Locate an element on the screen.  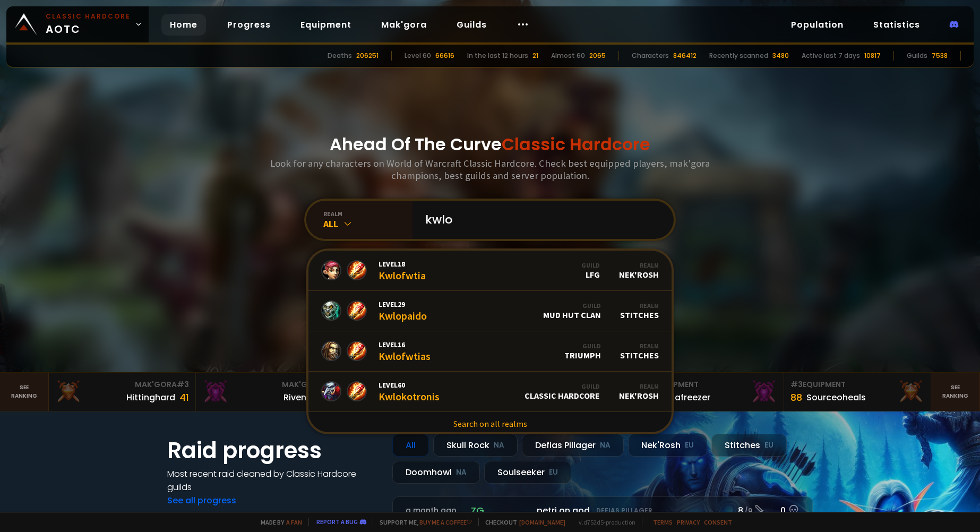
a: Terms is located at coordinates (663, 522).